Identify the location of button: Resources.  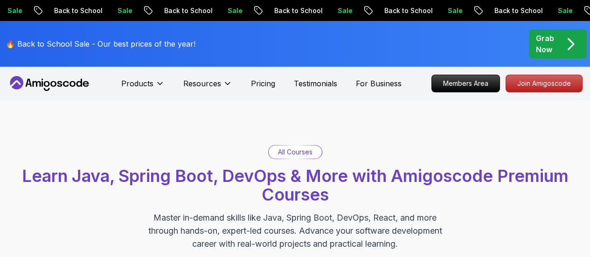
(208, 87).